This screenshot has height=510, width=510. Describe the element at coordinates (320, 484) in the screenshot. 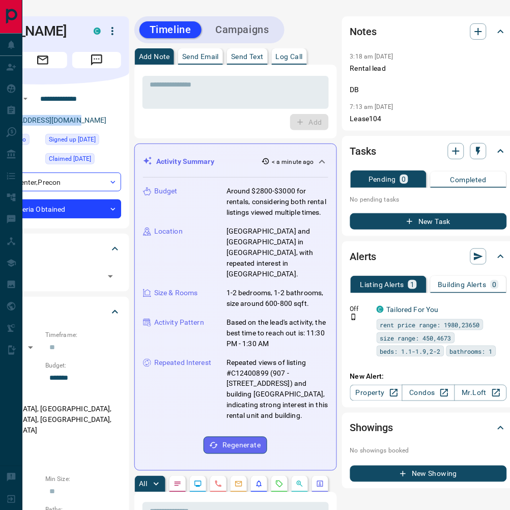

I see `svg: Agent Actions` at that location.